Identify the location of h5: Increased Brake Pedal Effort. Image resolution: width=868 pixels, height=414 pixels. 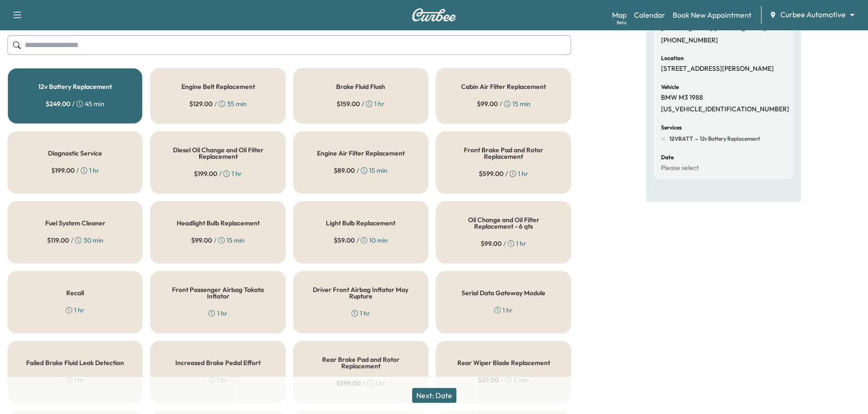
(218, 362).